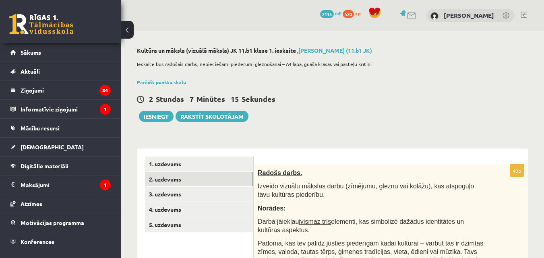 The height and width of the screenshot is (258, 544). I want to click on a: Sākums, so click(60, 52).